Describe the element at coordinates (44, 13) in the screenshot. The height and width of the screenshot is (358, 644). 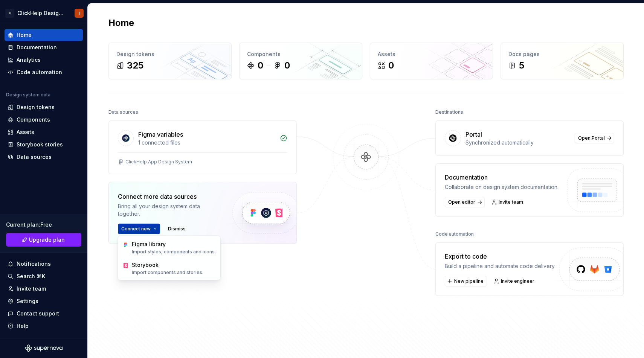
I see `button: CClickHelp Design SystemI` at that location.